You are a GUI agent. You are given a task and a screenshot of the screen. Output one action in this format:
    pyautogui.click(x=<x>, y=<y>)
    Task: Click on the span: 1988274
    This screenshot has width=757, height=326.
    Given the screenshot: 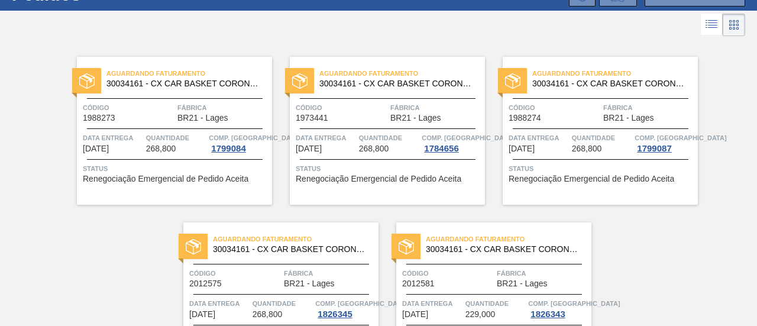 What is the action you would take?
    pyautogui.click(x=525, y=118)
    